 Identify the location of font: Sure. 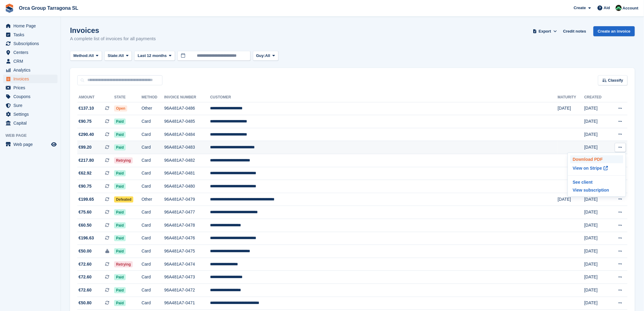
(18, 106).